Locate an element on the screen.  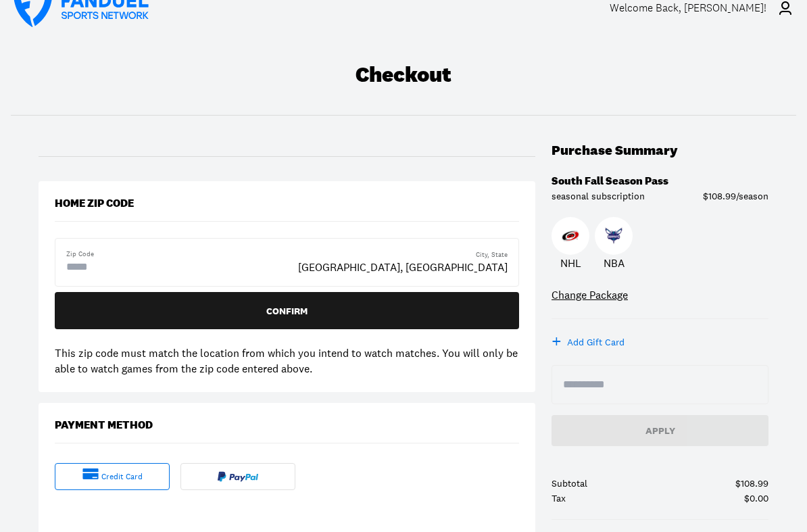
p: NBA is located at coordinates (614, 262).